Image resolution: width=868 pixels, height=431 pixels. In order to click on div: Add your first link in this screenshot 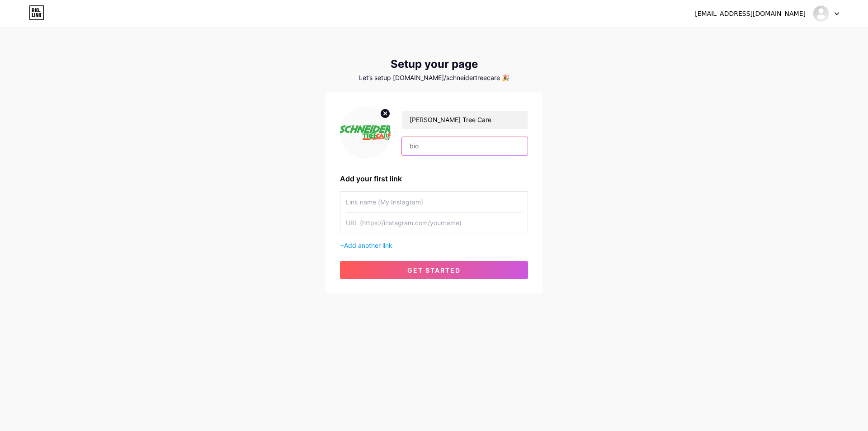, I will do `click(434, 178)`.